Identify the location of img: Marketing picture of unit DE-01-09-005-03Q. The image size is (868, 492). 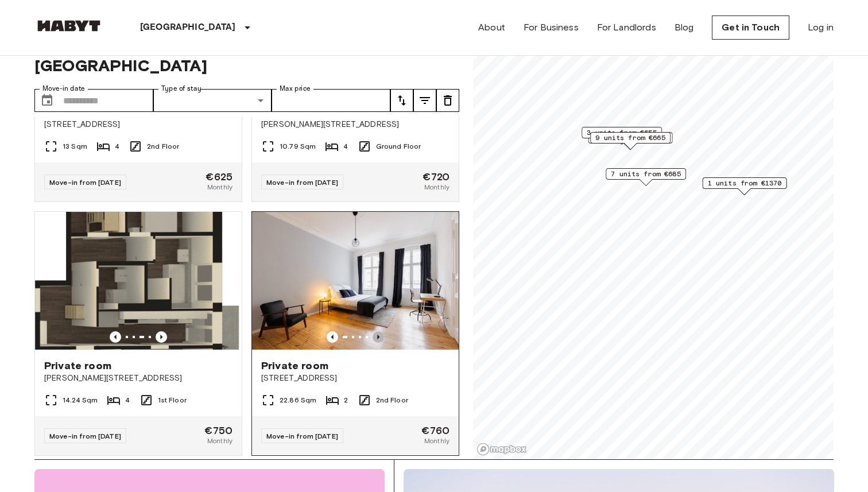
(138, 281).